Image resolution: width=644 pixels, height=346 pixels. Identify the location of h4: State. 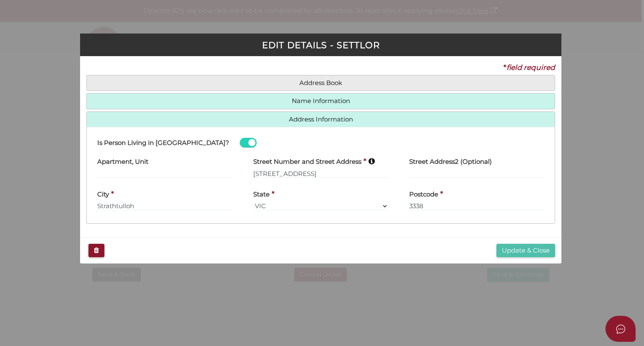
(261, 195).